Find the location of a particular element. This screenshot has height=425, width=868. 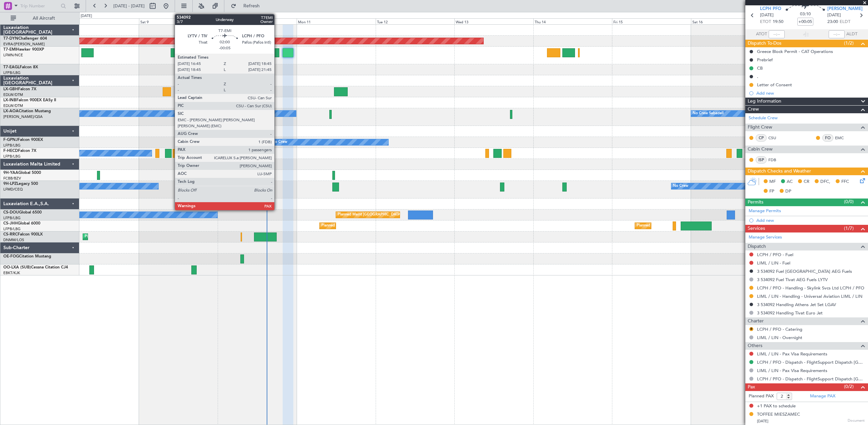

span: Document is located at coordinates (856, 420).